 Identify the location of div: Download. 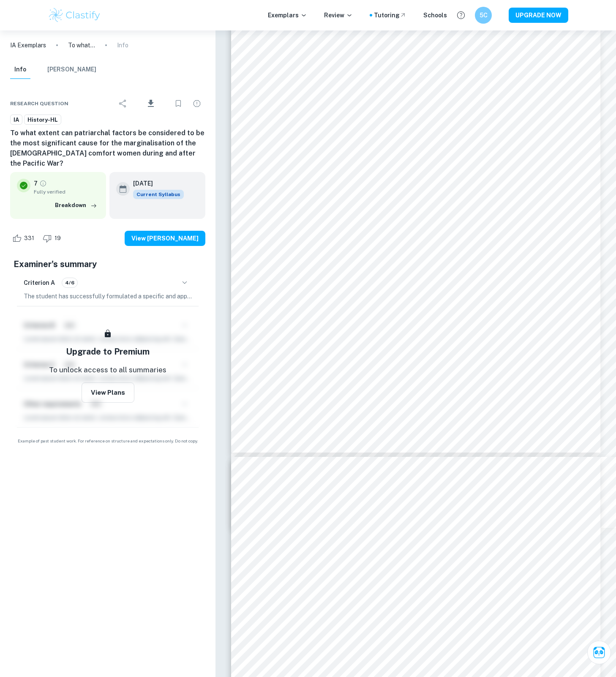
(151, 104).